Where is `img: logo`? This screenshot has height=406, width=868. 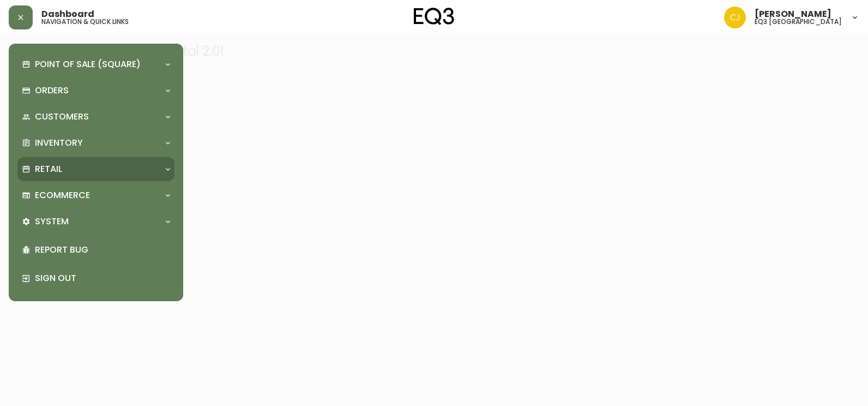 img: logo is located at coordinates (434, 16).